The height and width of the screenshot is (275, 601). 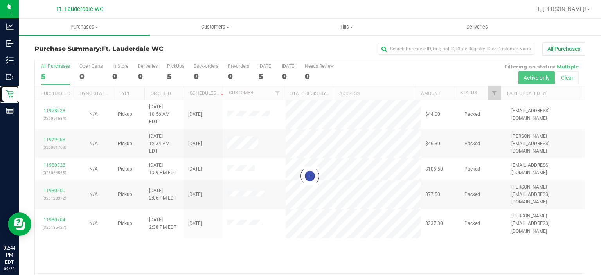 I want to click on h3: Purchase Summary:, so click(x=126, y=49).